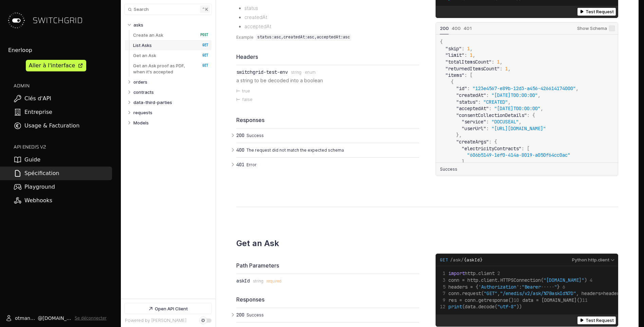 Image resolution: width=644 pixels, height=327 pixels. Describe the element at coordinates (492, 149) in the screenshot. I see `span: "electricityContracts"` at that location.